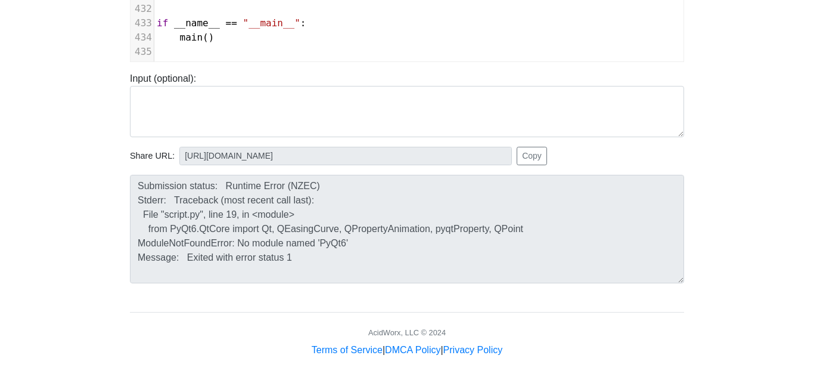 Image resolution: width=814 pixels, height=386 pixels. Describe the element at coordinates (152, 156) in the screenshot. I see `span: Share URL:` at that location.